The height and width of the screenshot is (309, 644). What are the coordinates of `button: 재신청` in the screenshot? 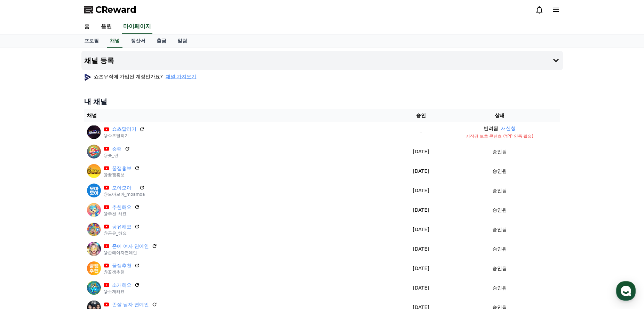 It's located at (508, 128).